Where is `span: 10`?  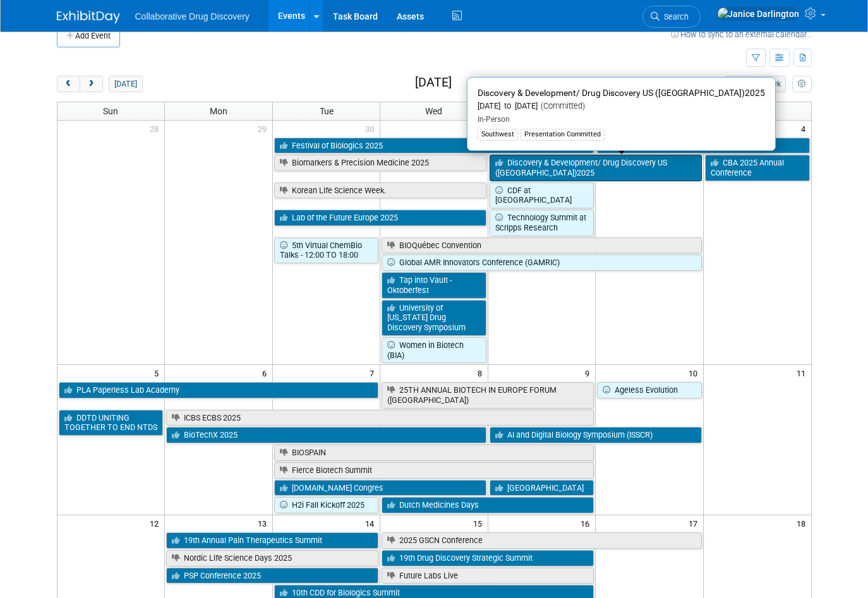
span: 10 is located at coordinates (695, 373).